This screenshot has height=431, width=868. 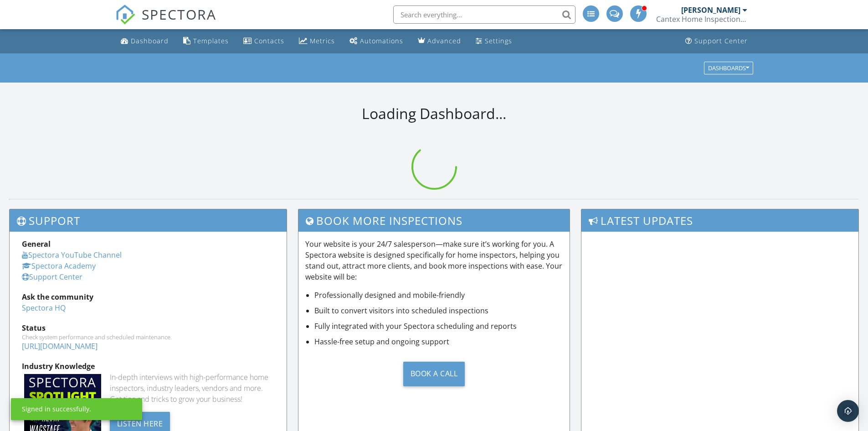 I want to click on li: Built to convert visitors into scheduled inspections, so click(x=439, y=310).